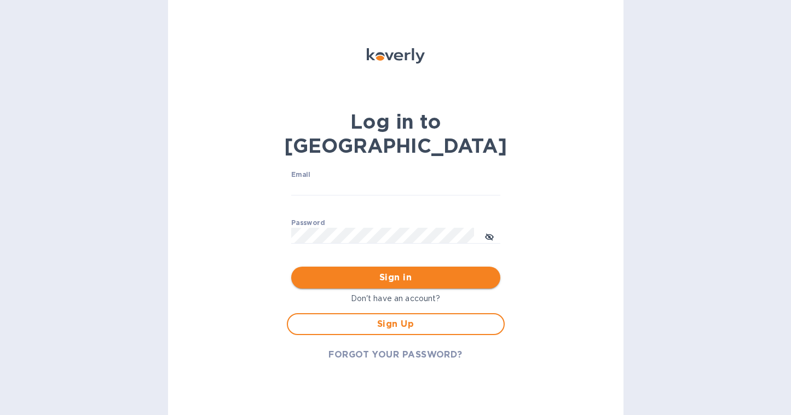  I want to click on button: FORGOT YOUR PASSWORD?, so click(395, 355).